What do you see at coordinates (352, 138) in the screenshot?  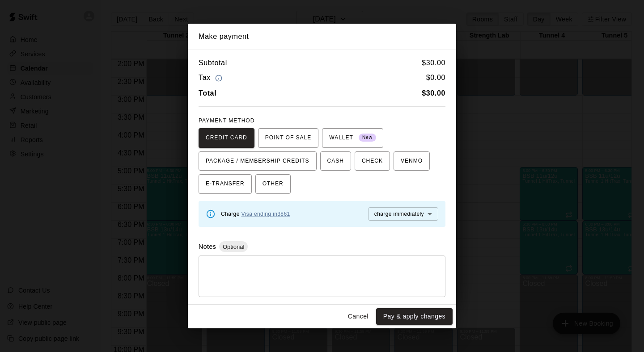 I see `button: WALLET New` at bounding box center [352, 138].